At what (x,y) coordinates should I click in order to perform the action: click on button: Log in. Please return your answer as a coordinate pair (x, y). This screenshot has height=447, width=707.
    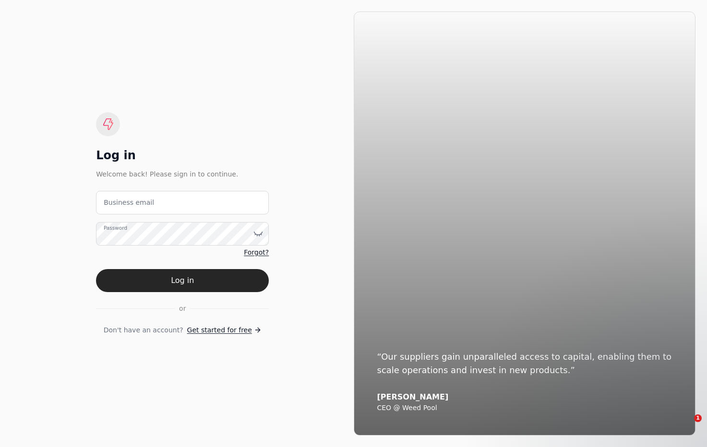
    Looking at the image, I should click on (182, 281).